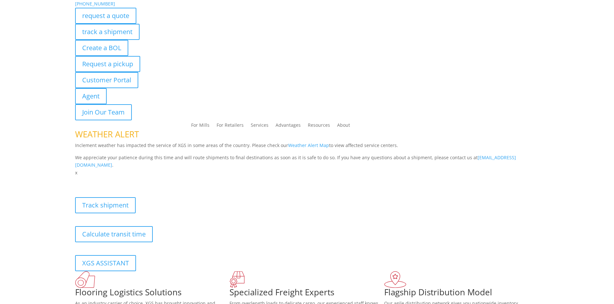 This screenshot has height=304, width=614. I want to click on a: Join Our Team, so click(103, 112).